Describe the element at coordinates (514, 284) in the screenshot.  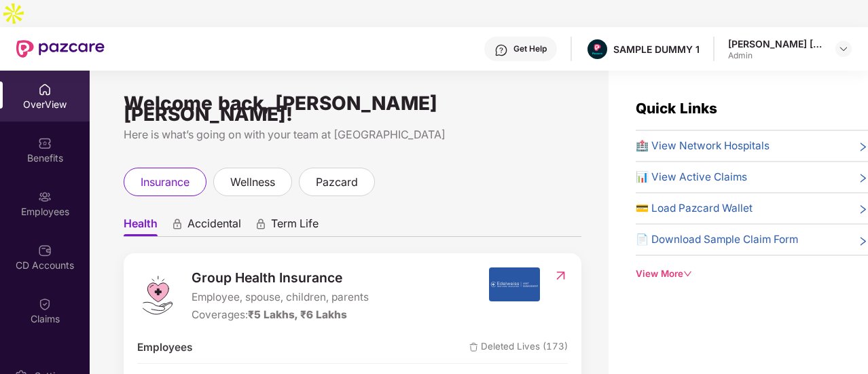
I see `img: insurerIcon` at that location.